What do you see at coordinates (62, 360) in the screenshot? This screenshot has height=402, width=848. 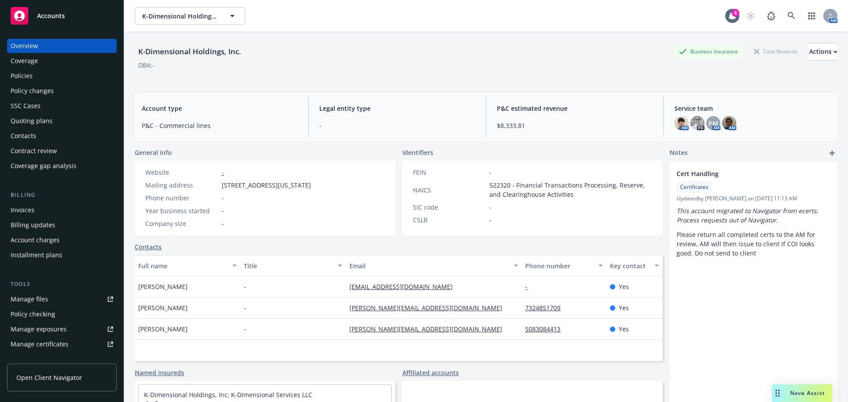 I see `a: Manage claims` at bounding box center [62, 360].